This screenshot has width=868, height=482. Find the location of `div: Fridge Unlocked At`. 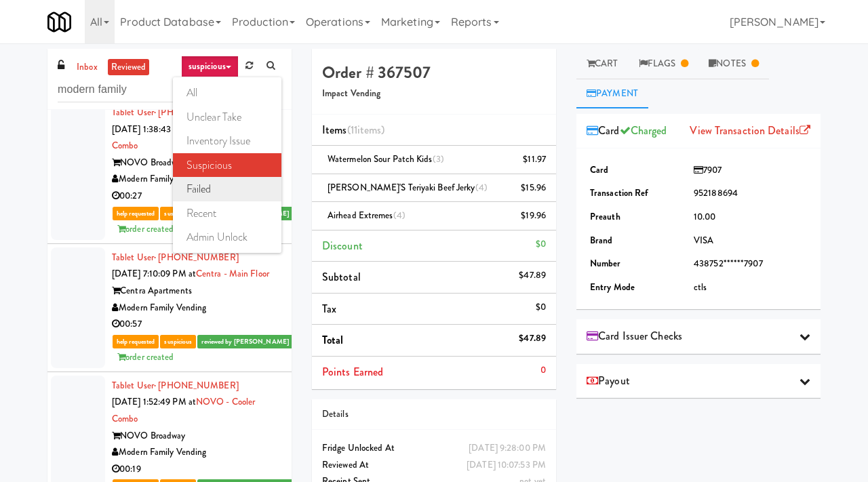

div: Fridge Unlocked At is located at coordinates (434, 449).